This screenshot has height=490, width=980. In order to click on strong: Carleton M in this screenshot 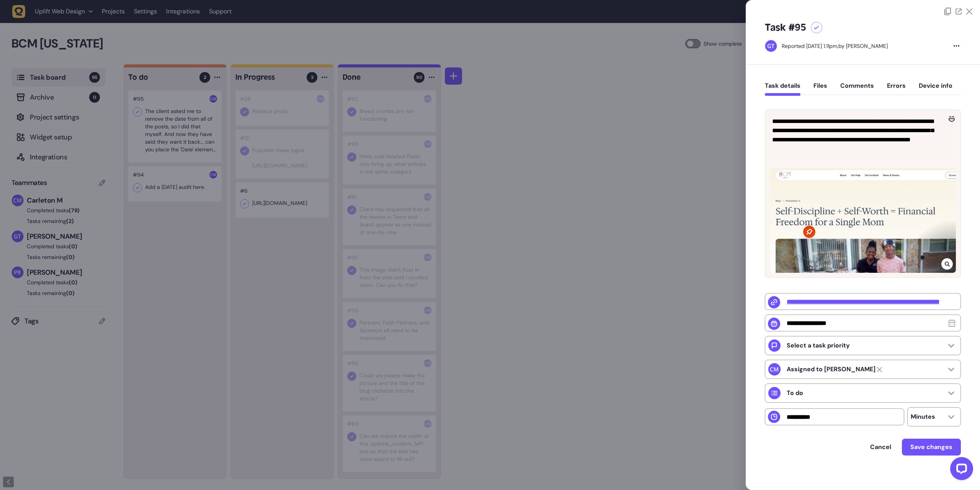, I will do `click(831, 369)`.